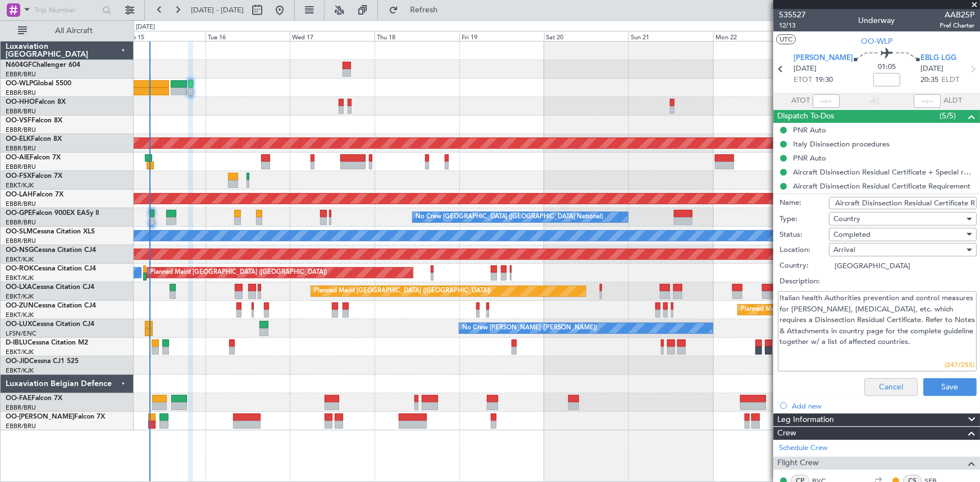 The image size is (980, 482). I want to click on button: Cancel, so click(891, 387).